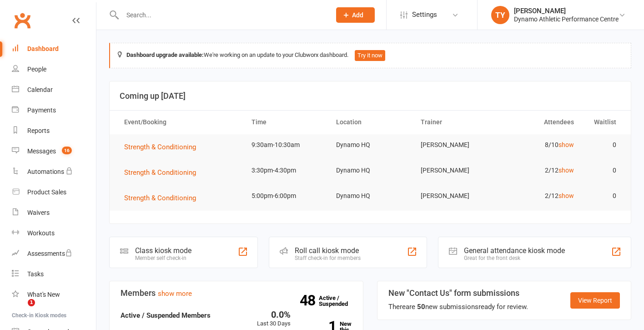 Image resolution: width=644 pixels, height=330 pixels. Describe the element at coordinates (595, 300) in the screenshot. I see `a: View Report` at that location.